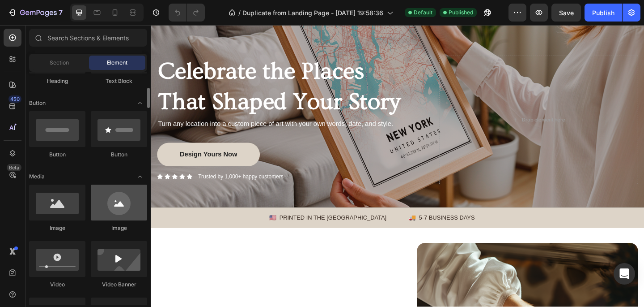  I want to click on button: 7, so click(35, 13).